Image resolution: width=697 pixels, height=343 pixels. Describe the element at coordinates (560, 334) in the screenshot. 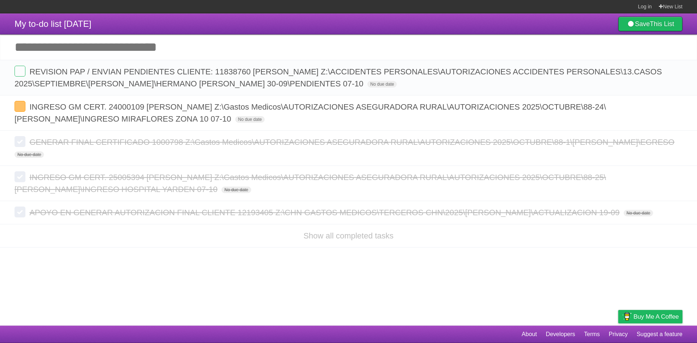

I see `a: Developers` at that location.